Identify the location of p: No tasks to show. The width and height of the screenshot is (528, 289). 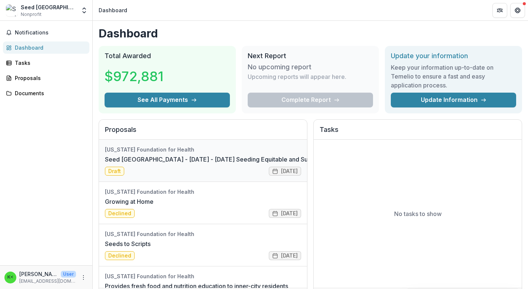
(418, 214).